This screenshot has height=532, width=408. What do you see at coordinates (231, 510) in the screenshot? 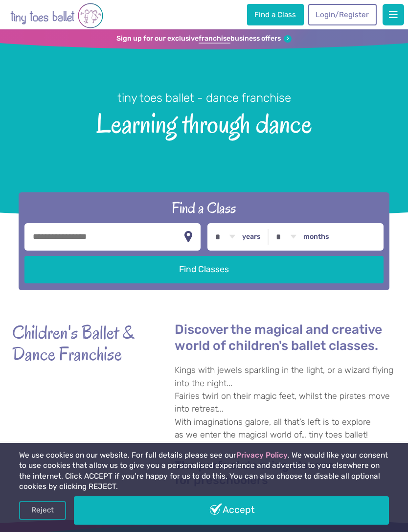
I see `a: Accept` at bounding box center [231, 510].